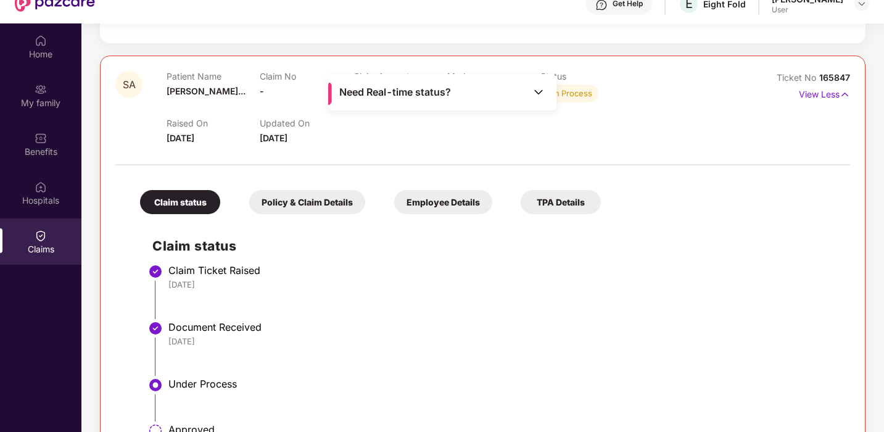 The width and height of the screenshot is (884, 432). I want to click on div: Under Process, so click(502, 384).